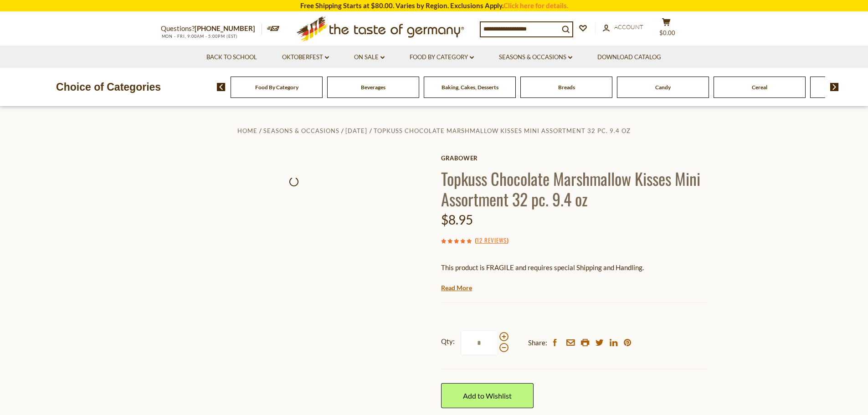 The image size is (868, 415). Describe the element at coordinates (574, 267) in the screenshot. I see `p: This product is FRAGILE and requires special Shipping and Handling.` at that location.